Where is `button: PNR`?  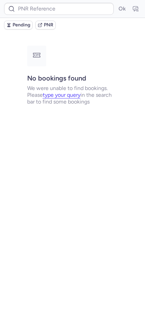
button: PNR is located at coordinates (45, 25).